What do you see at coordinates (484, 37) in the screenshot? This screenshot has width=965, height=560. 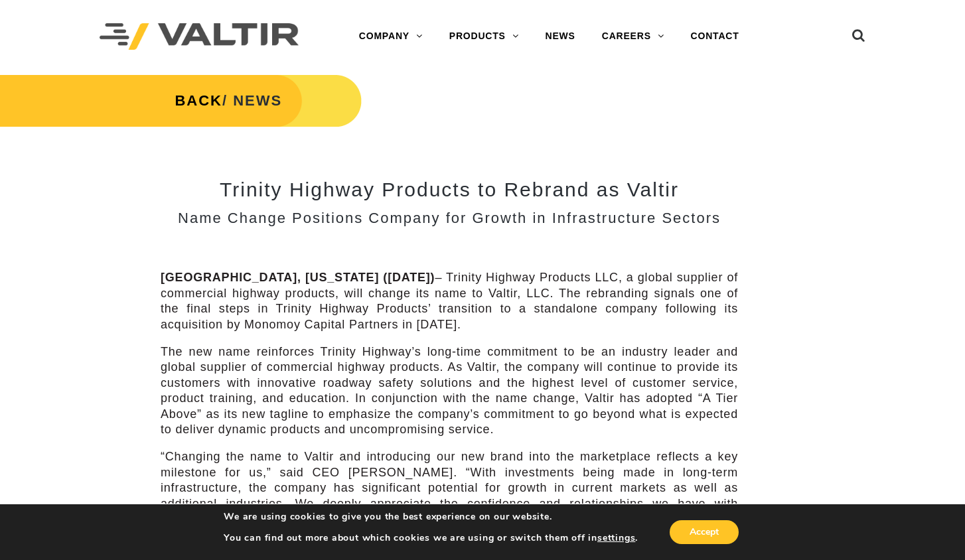 I see `a: PRODUCTS` at bounding box center [484, 37].